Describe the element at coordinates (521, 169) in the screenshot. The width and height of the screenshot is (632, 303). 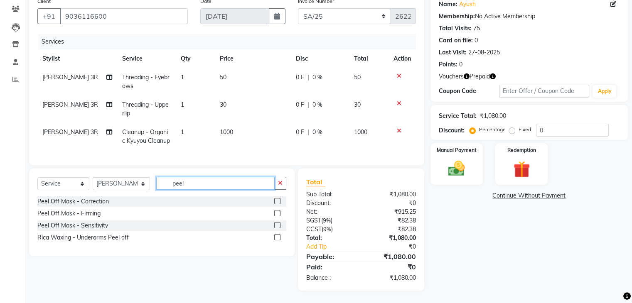
I see `img: _gift.svg` at that location.